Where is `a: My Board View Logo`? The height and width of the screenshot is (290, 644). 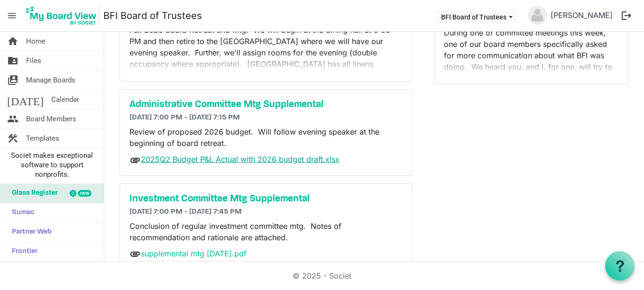
a: My Board View Logo is located at coordinates (63, 15).